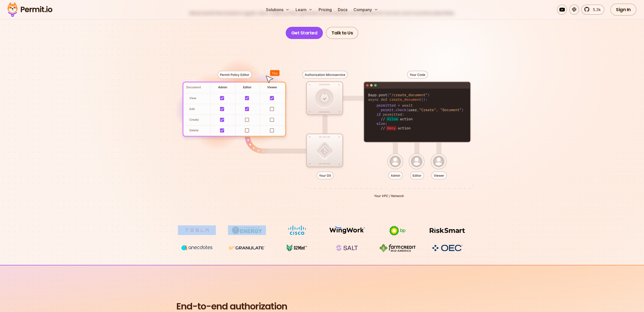  What do you see at coordinates (325, 9) in the screenshot?
I see `a: Pricing` at bounding box center [325, 9].